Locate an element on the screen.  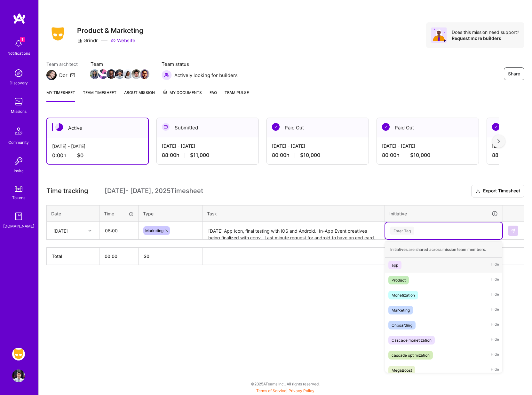
a: User Avatar is located at coordinates (18, 376).